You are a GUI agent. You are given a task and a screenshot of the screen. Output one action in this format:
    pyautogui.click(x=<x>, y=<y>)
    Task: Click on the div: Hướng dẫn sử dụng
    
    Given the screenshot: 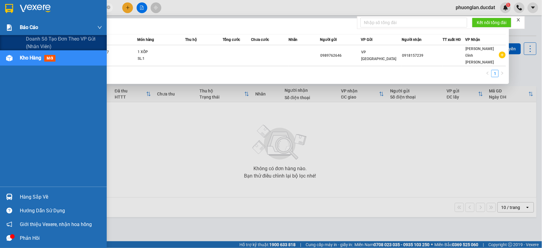 What is the action you would take?
    pyautogui.click(x=61, y=211)
    